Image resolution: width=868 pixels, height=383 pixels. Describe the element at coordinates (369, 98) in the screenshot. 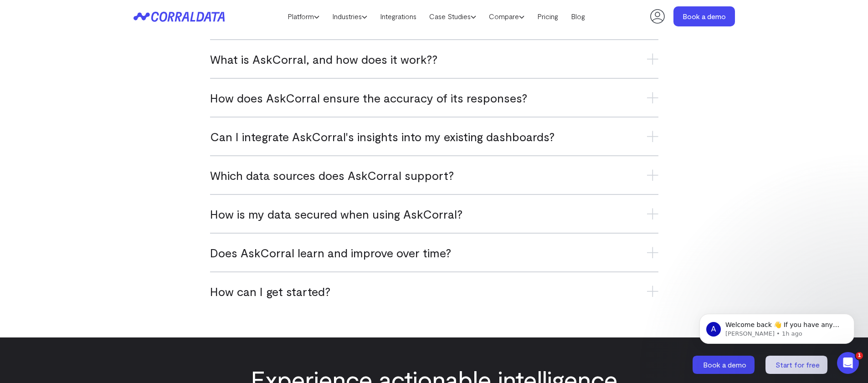

I see `span: How does AskCorral ensure the accuracy of its responses?` at that location.